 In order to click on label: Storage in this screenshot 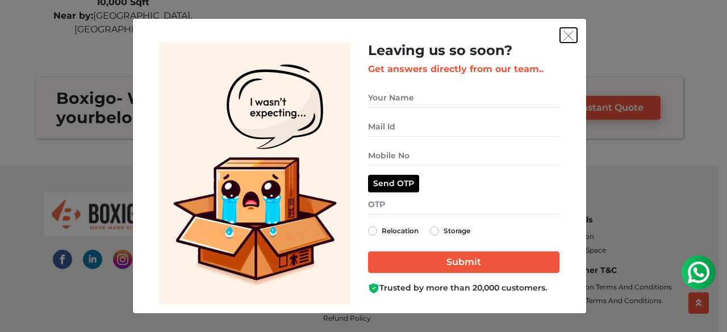, I will do `click(457, 231)`.